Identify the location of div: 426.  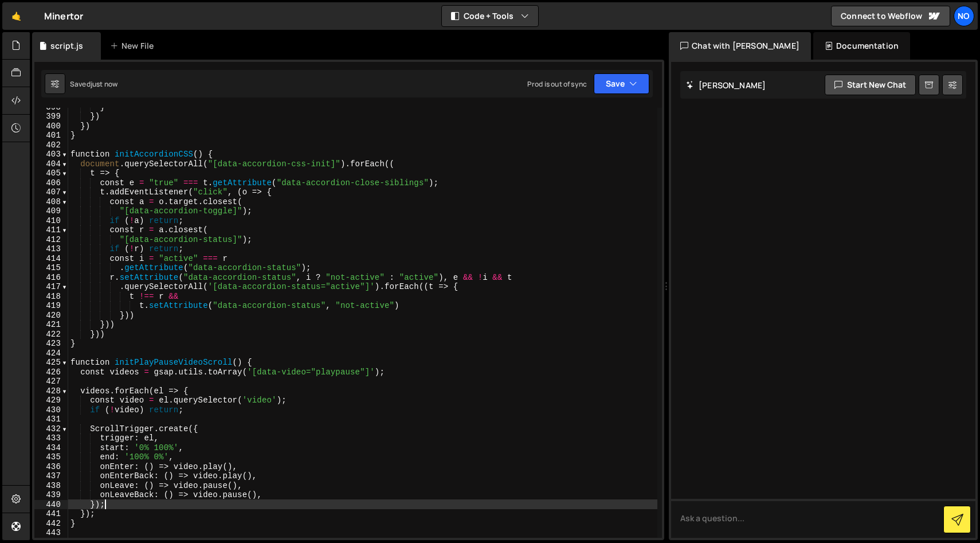
(51, 372).